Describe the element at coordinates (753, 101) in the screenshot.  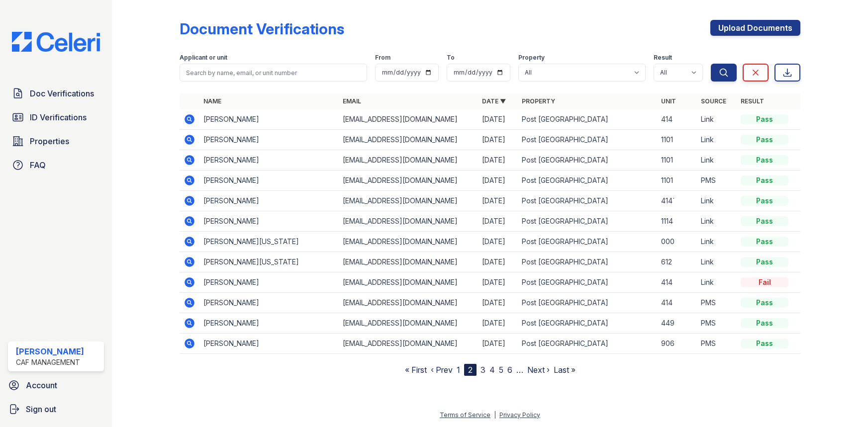
I see `a: Result` at that location.